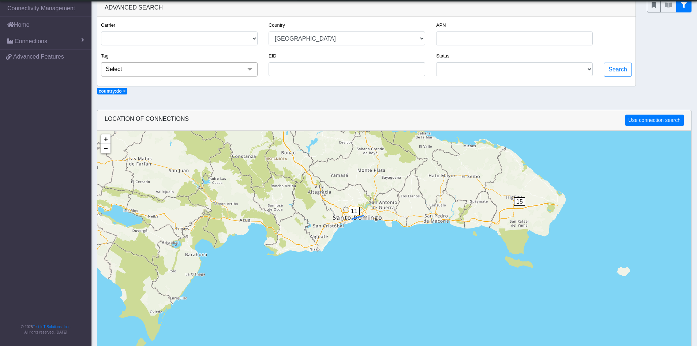 Image resolution: width=697 pixels, height=346 pixels. What do you see at coordinates (106, 149) in the screenshot?
I see `a: Zoom out` at bounding box center [106, 149].